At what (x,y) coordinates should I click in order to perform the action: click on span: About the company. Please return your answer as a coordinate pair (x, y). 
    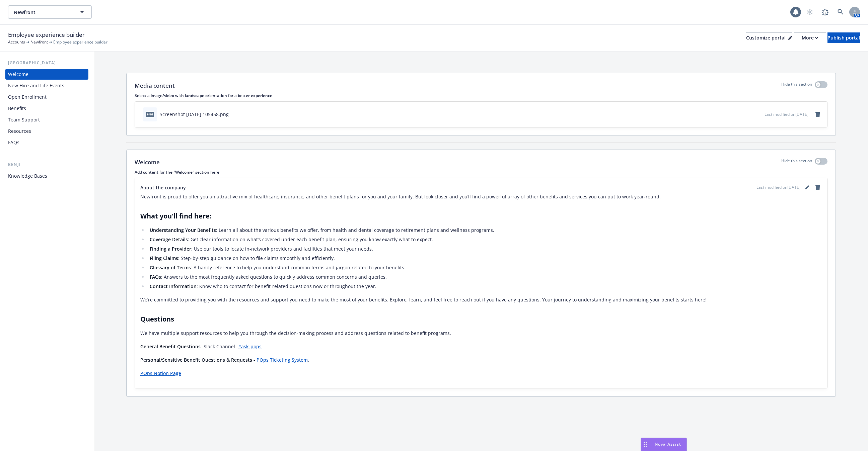
    Looking at the image, I should click on (163, 188).